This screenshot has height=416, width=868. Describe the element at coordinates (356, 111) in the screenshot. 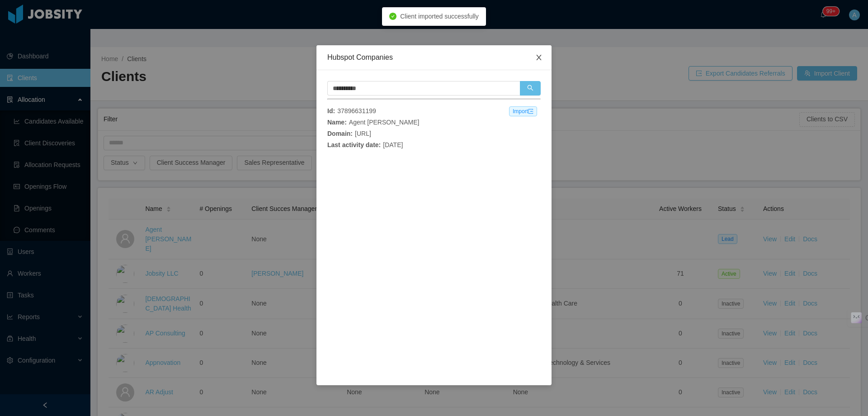

I see `span: 37896631199` at that location.